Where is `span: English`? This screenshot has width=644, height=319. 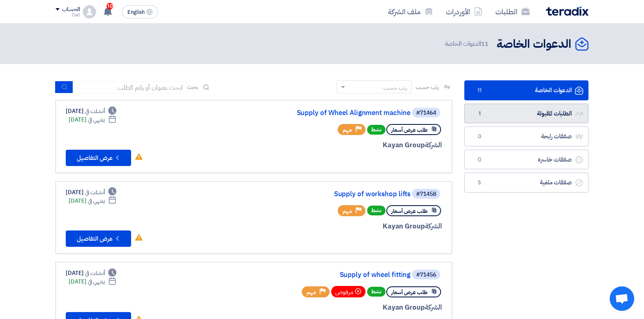
span: English is located at coordinates (136, 12).